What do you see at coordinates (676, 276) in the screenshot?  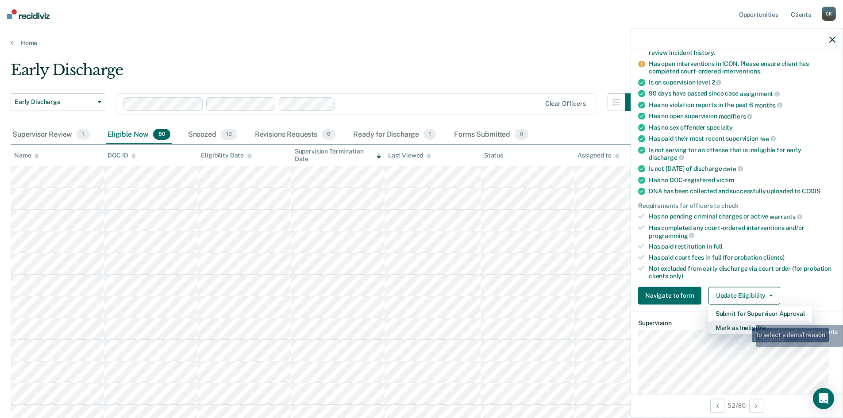 I see `span: only)` at bounding box center [676, 276].